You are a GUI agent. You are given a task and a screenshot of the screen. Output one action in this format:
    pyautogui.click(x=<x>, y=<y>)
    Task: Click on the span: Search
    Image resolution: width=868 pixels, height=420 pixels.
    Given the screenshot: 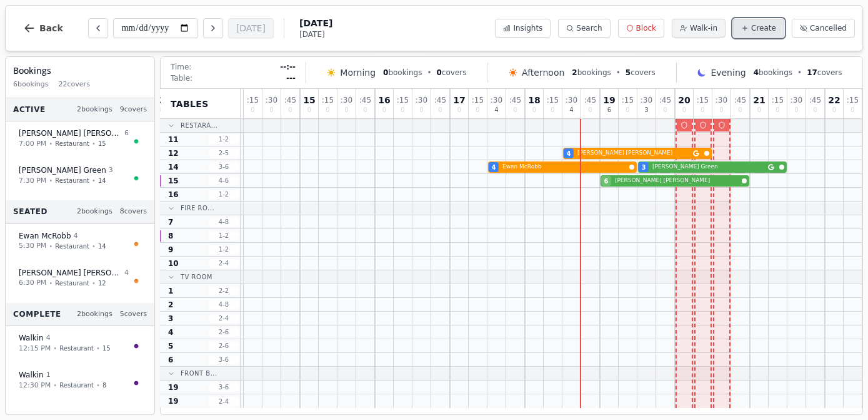 What is the action you would take?
    pyautogui.click(x=589, y=28)
    